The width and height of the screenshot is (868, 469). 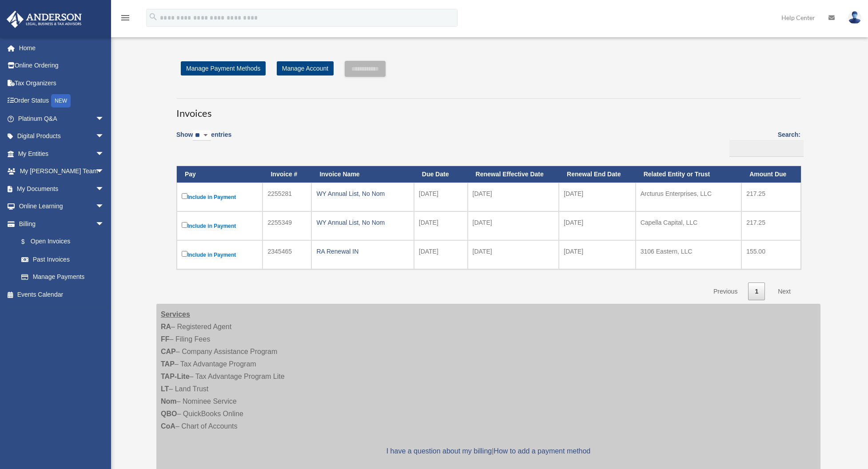 What do you see at coordinates (169, 401) in the screenshot?
I see `strong: Nom` at bounding box center [169, 401].